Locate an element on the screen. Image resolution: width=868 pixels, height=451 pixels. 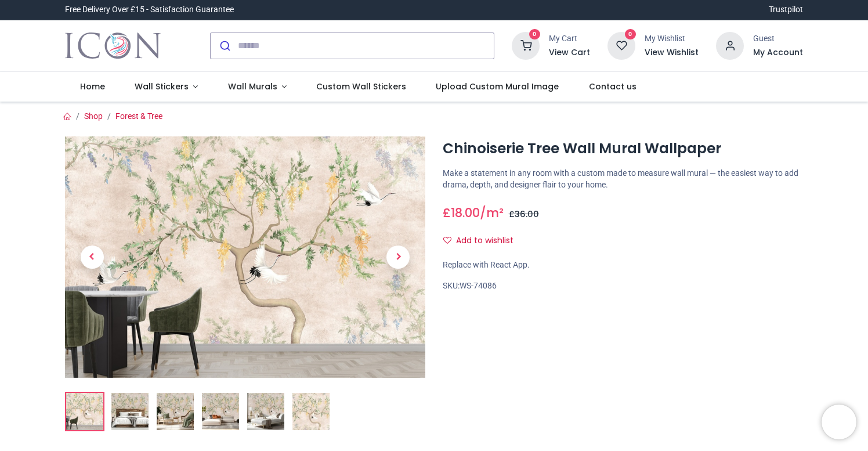
h6: View Cart is located at coordinates (569, 53).